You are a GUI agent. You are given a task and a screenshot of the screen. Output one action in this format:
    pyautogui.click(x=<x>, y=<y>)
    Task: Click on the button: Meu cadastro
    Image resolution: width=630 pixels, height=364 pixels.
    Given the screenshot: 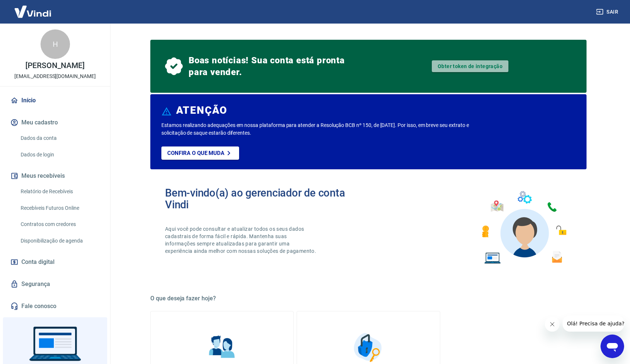 What is the action you would take?
    pyautogui.click(x=55, y=122)
    